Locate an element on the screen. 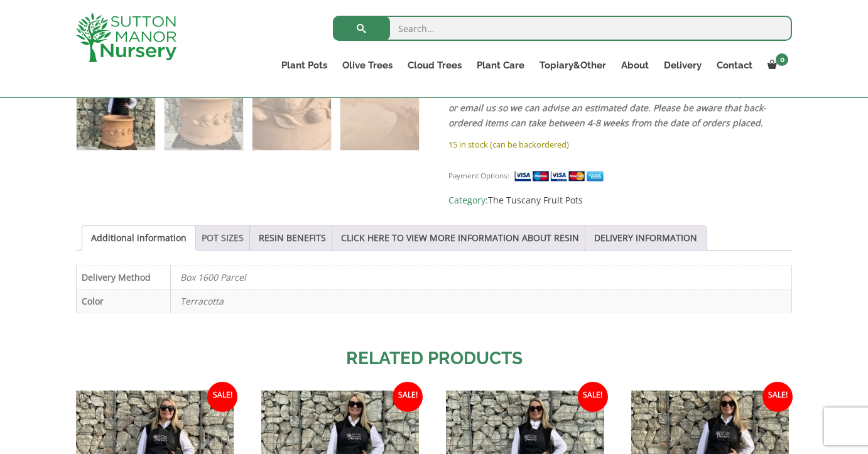 The height and width of the screenshot is (454, 868). a: Additional information is located at coordinates (139, 238).